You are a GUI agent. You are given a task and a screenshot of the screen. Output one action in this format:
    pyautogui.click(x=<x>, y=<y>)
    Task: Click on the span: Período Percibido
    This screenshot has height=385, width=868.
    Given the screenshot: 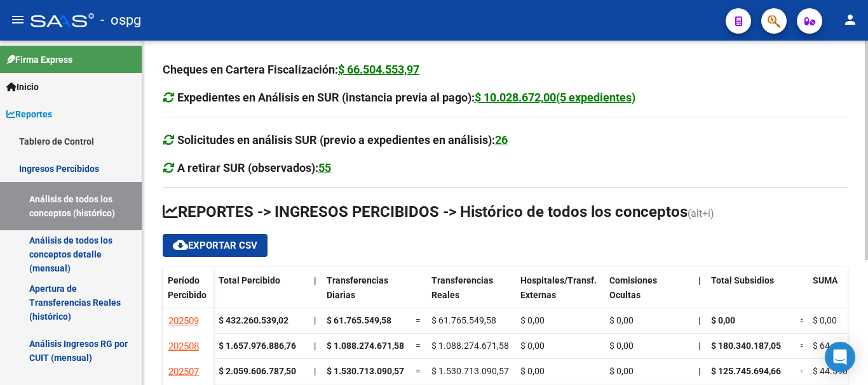 What is the action you would take?
    pyautogui.click(x=187, y=287)
    